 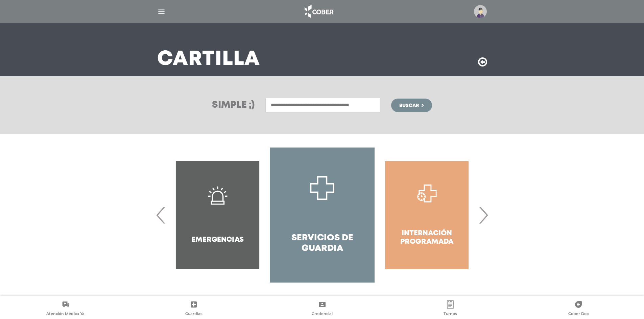 I want to click on a: Guardias, so click(x=194, y=309).